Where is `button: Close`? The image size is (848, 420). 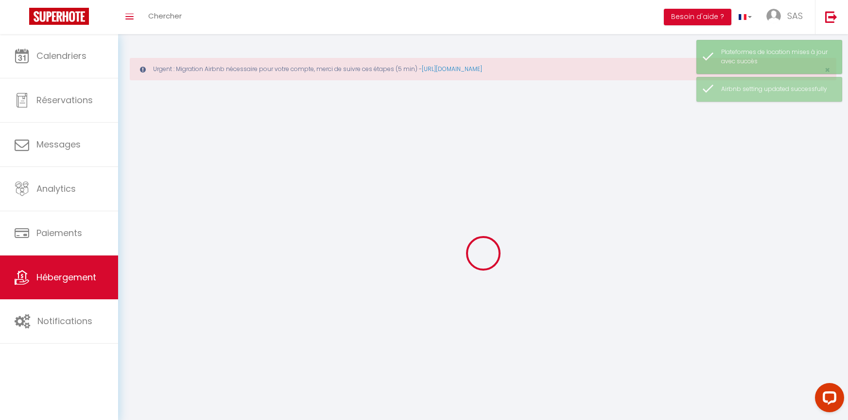
button: Close is located at coordinates (828, 70).